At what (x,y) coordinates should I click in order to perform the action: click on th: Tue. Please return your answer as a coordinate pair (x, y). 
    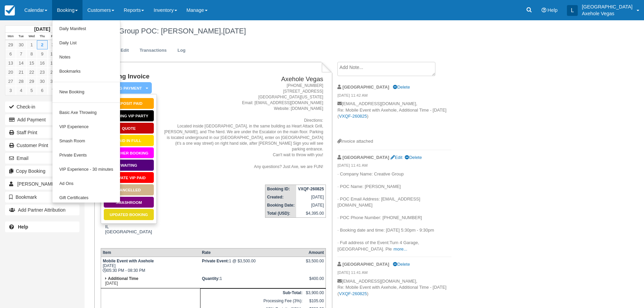
    Looking at the image, I should click on (21, 36).